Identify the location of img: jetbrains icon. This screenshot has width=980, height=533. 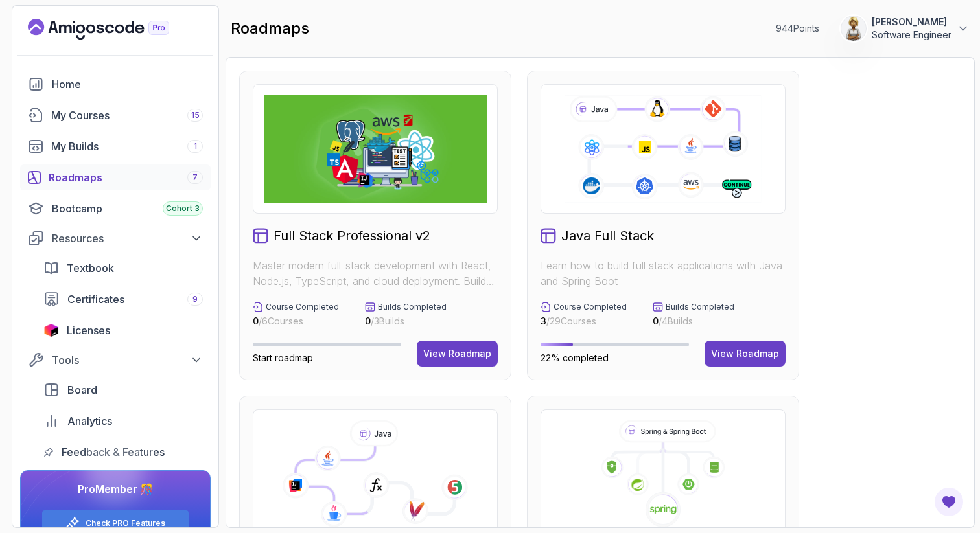
(51, 330).